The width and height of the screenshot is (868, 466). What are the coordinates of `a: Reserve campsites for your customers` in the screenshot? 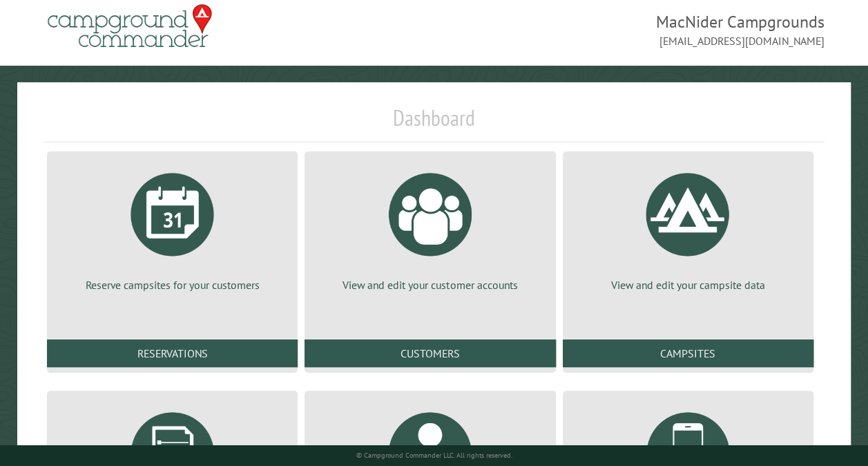 It's located at (172, 227).